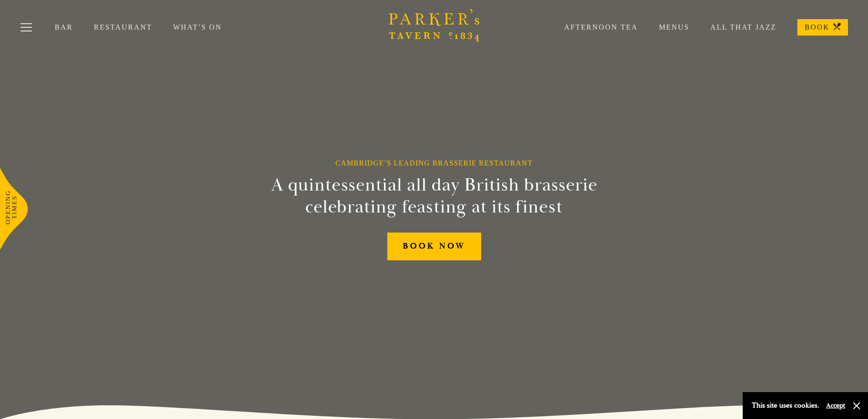 This screenshot has width=868, height=419. I want to click on h2: A quintessential all day British brasserie celebrating feasting at its finest, so click(434, 196).